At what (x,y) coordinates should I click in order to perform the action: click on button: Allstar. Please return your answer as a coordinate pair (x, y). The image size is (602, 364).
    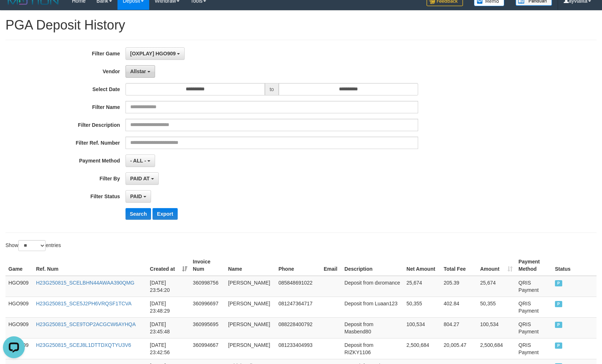
    Looking at the image, I should click on (140, 71).